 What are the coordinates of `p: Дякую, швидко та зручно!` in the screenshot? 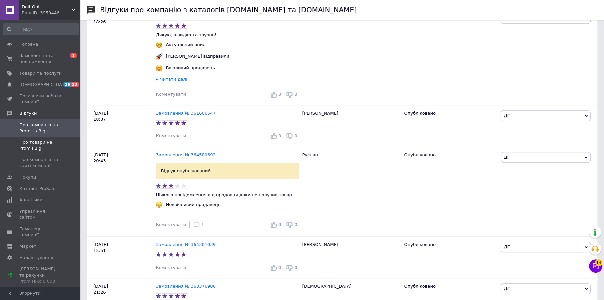 It's located at (227, 35).